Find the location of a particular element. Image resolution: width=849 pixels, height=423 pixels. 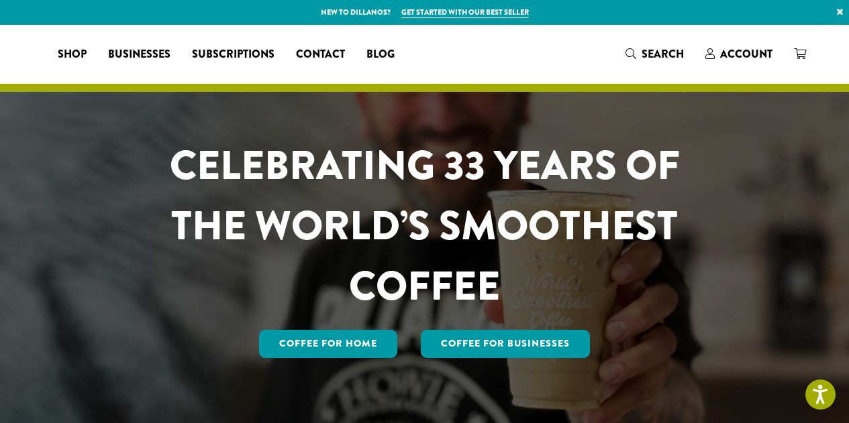

span: Blog is located at coordinates (380, 54).